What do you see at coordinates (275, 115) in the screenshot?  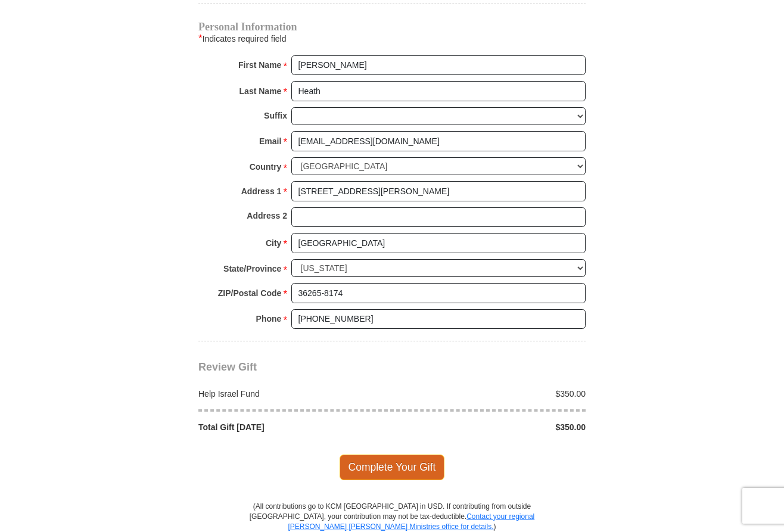 I see `strong: Suffix` at bounding box center [275, 115].